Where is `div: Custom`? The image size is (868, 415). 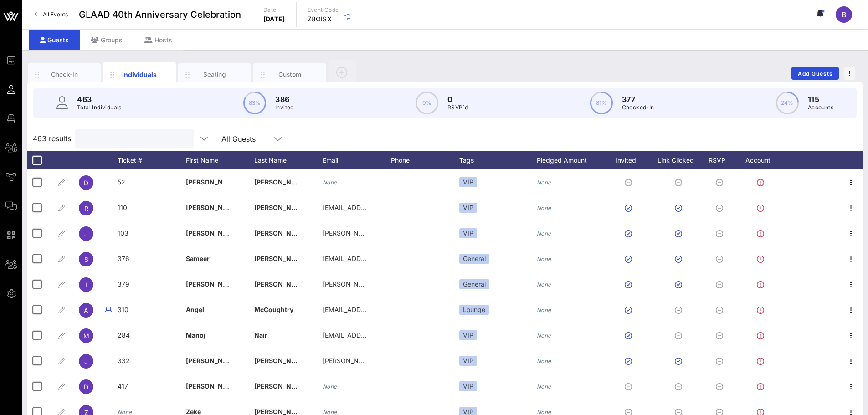
div: Custom is located at coordinates (290, 74).